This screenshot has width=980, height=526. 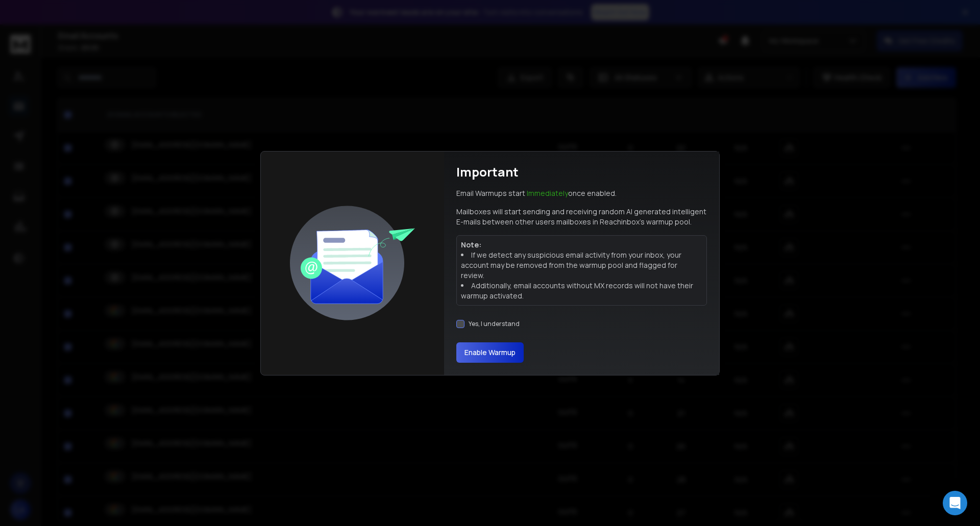 I want to click on span: Immediately, so click(x=547, y=192).